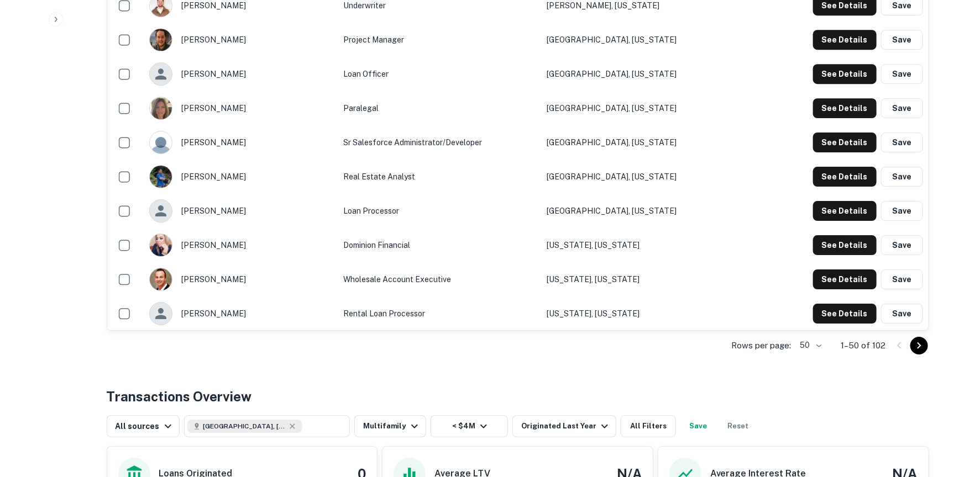 The width and height of the screenshot is (980, 477). I want to click on td: Real Estate Analyst, so click(440, 177).